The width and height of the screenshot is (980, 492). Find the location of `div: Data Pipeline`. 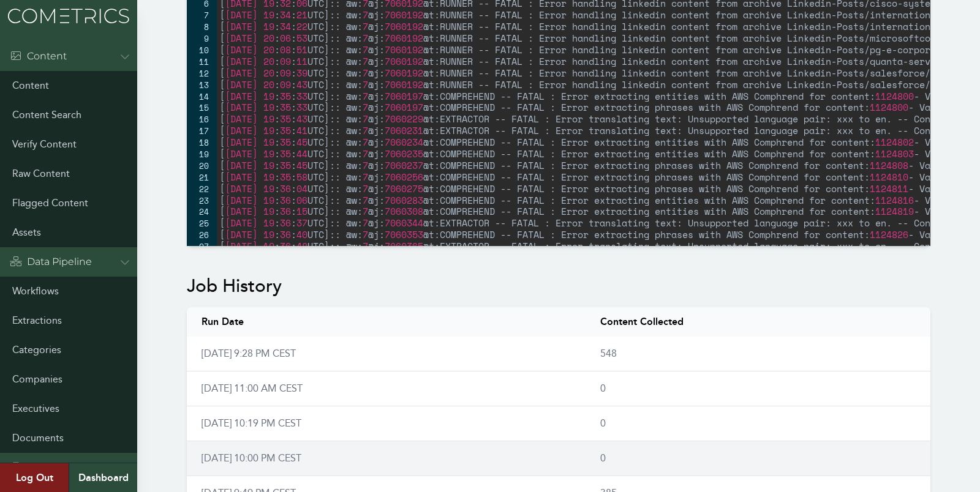

div: Data Pipeline is located at coordinates (51, 263).